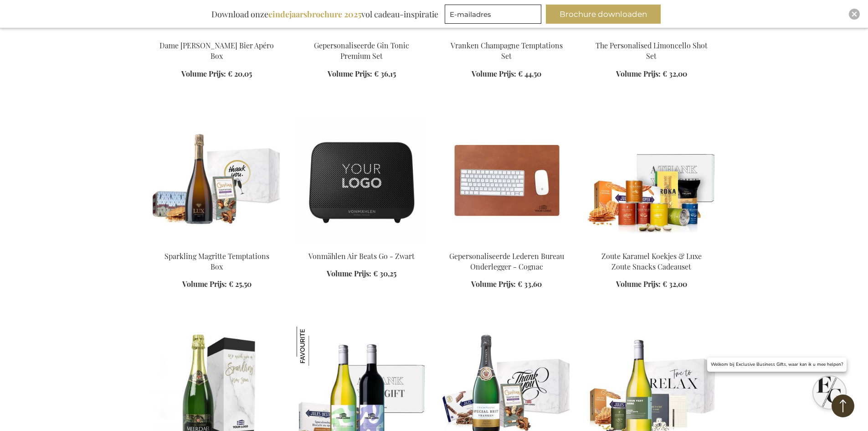  Describe the element at coordinates (854, 14) in the screenshot. I see `img: Close` at that location.